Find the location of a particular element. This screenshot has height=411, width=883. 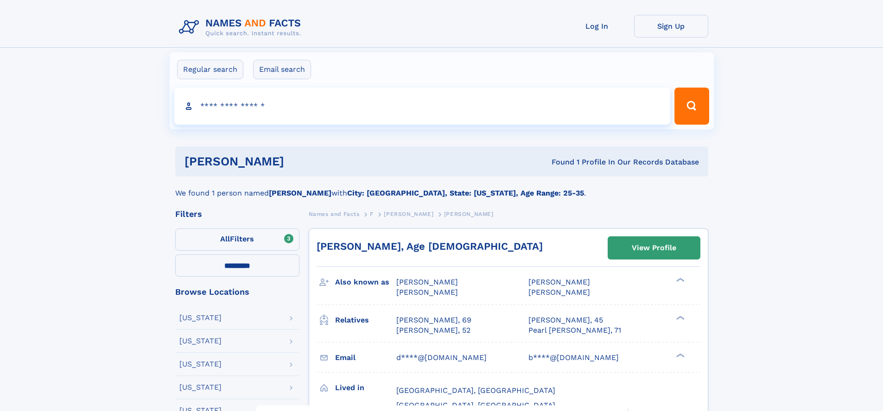

label: Regular search is located at coordinates (210, 70).